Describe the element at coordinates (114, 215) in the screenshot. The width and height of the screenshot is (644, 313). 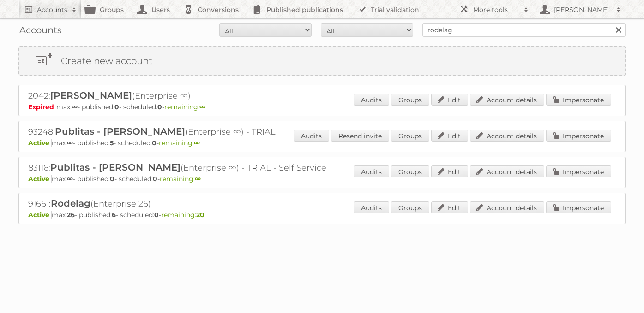
I see `strong: 6` at that location.